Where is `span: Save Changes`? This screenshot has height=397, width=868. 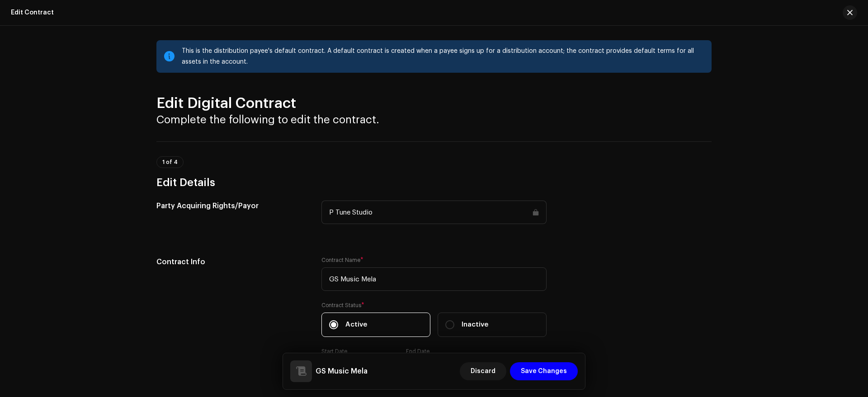 span: Save Changes is located at coordinates (544, 371).